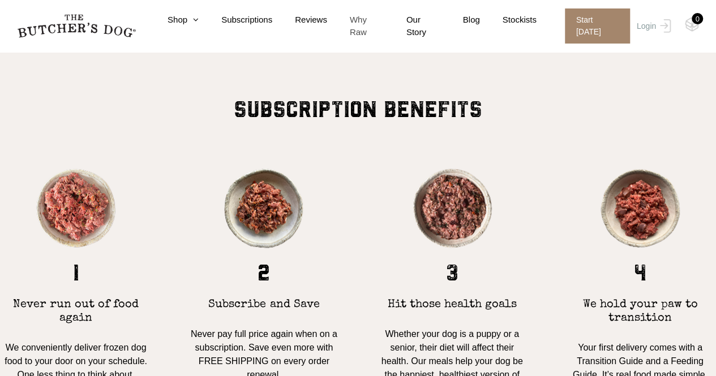 The height and width of the screenshot is (376, 716). I want to click on h3: SUBSCRIPTION BENEFITS, so click(358, 110).